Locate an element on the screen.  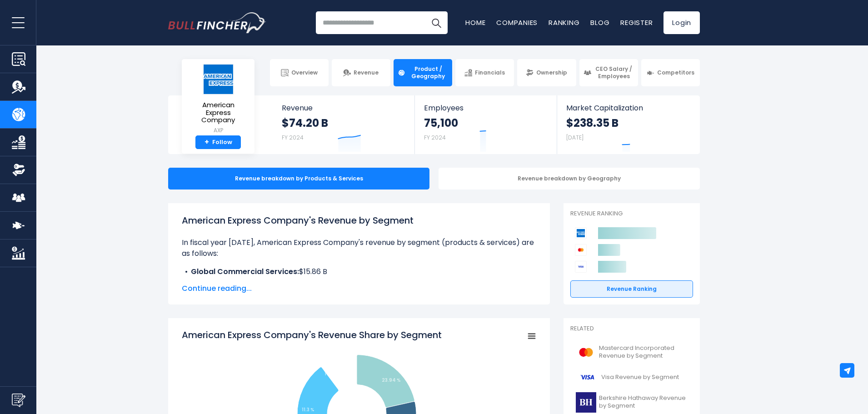
a: Product / Geography is located at coordinates (423, 73).